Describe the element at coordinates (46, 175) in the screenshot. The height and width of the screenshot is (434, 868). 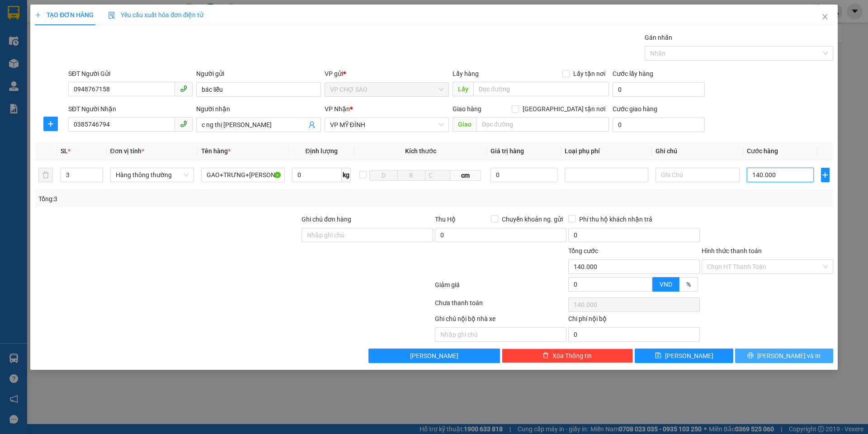
I see `button: delete` at that location.